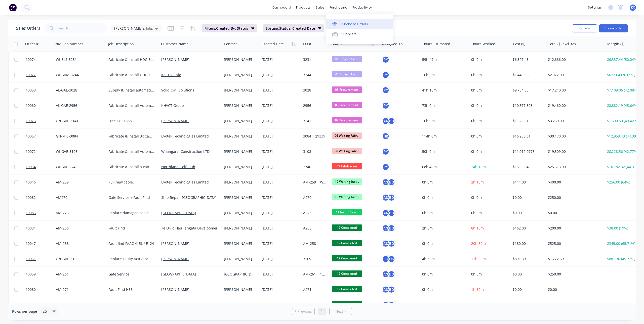  Describe the element at coordinates (527, 151) in the screenshot. I see `div: $11,012.0775` at that location.